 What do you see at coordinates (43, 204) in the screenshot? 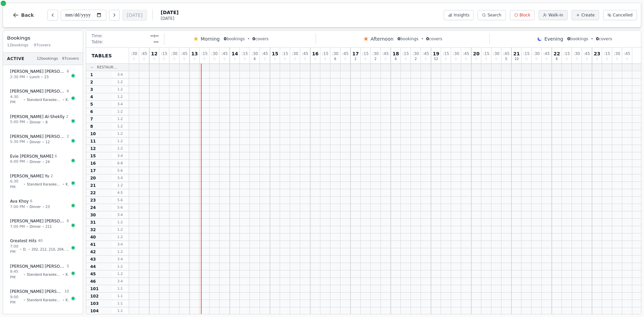
I see `button: Ava Khoy67:00 PM•Dinner•23` at bounding box center [43, 204].